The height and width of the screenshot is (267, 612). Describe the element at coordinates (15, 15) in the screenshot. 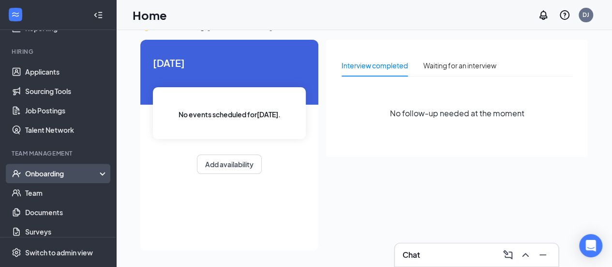

I see `svg: WorkstreamLogo` at that location.